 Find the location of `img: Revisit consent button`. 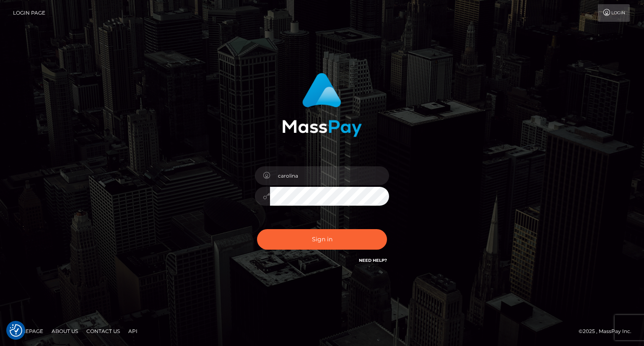

img: Revisit consent button is located at coordinates (16, 330).